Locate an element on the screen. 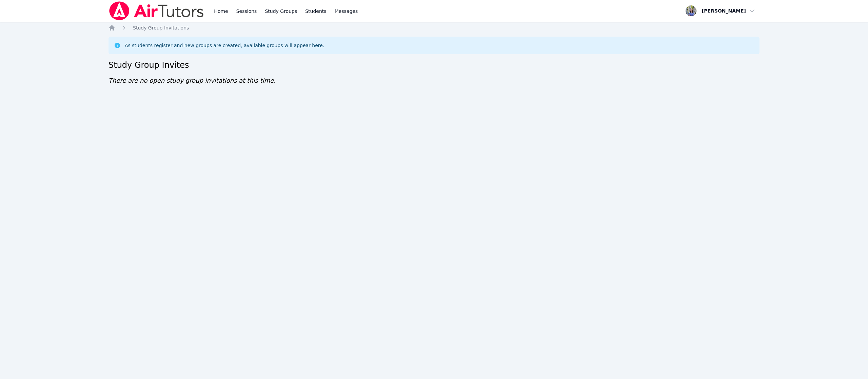 The height and width of the screenshot is (379, 868). span: Study Group Invitations is located at coordinates (161, 28).